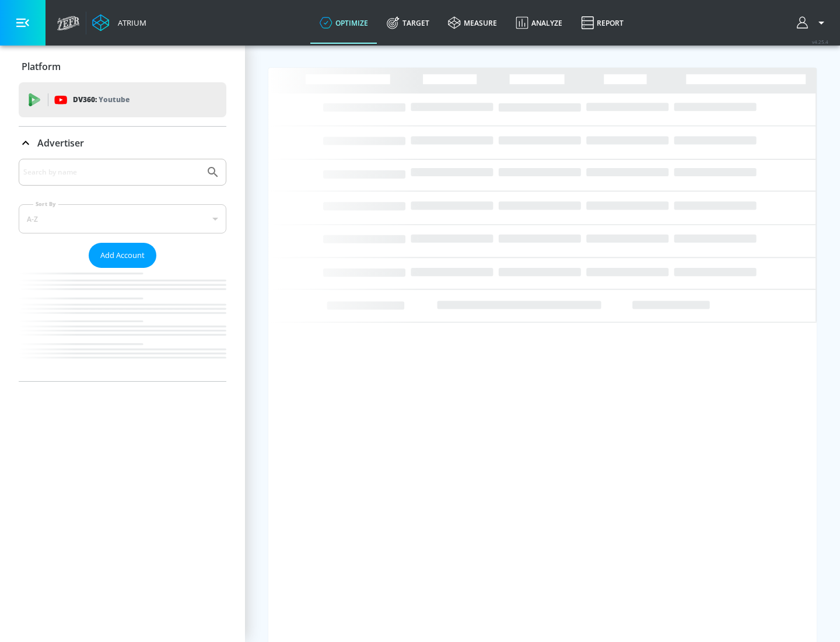 Image resolution: width=840 pixels, height=642 pixels. I want to click on span: Add Account, so click(122, 255).